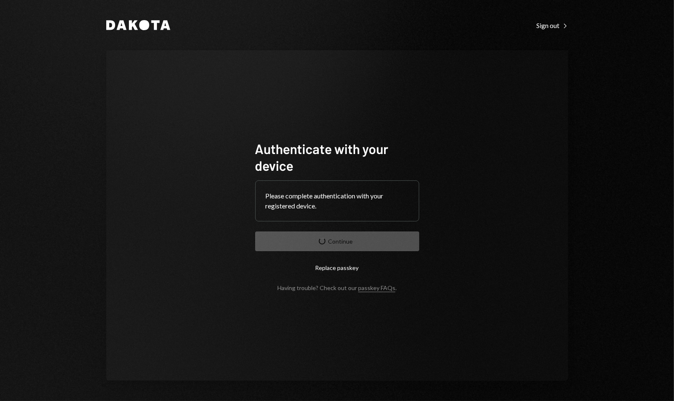 The image size is (674, 401). I want to click on button: Replace passkey, so click(337, 267).